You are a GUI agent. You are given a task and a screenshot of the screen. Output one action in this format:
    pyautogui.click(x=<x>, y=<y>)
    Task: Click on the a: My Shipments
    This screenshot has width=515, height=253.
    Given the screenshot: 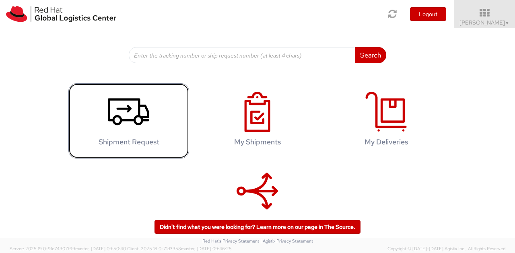 What is the action you would take?
    pyautogui.click(x=258, y=121)
    